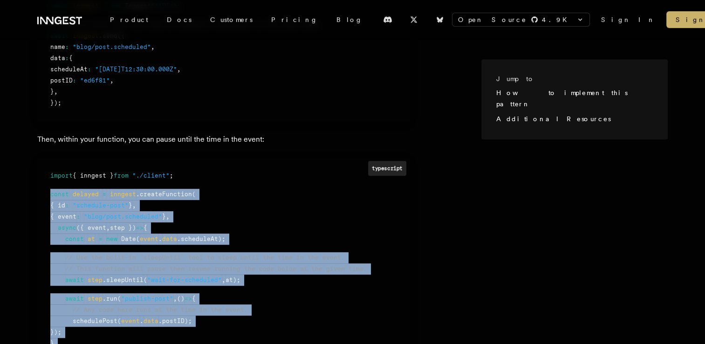  I want to click on a: Additional Resources, so click(553, 119).